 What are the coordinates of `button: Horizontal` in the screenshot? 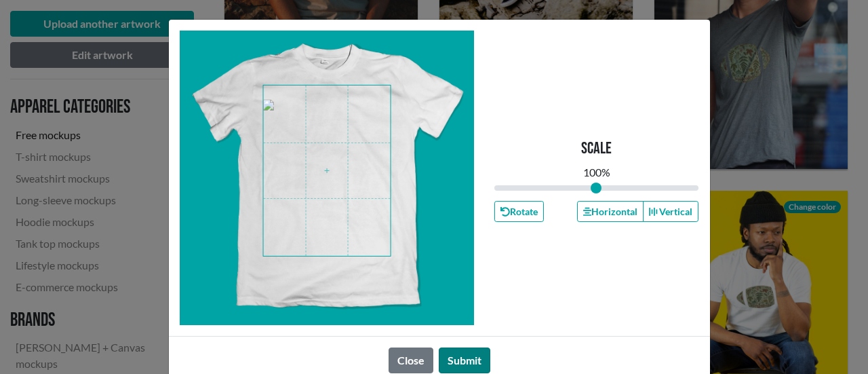 It's located at (610, 211).